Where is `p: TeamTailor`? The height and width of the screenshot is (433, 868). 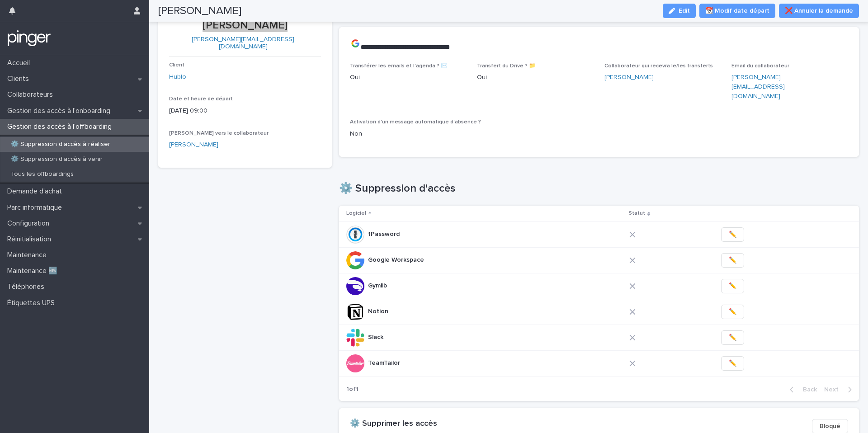
p: TeamTailor is located at coordinates (384, 362).